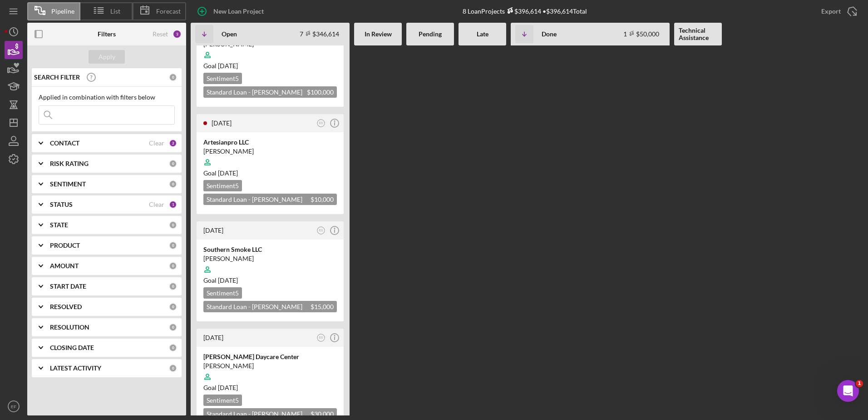  I want to click on time: 09/25/2025, so click(228, 66).